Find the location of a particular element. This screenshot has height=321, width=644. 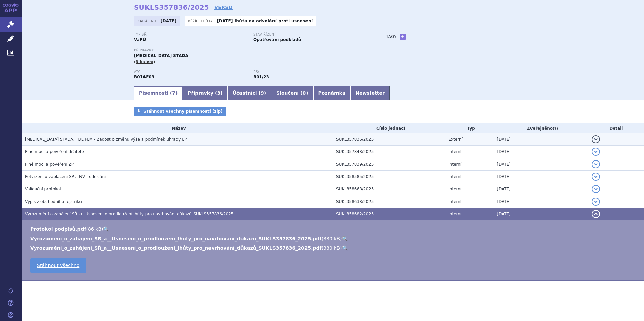

th: Číslo jednací is located at coordinates (388, 128).